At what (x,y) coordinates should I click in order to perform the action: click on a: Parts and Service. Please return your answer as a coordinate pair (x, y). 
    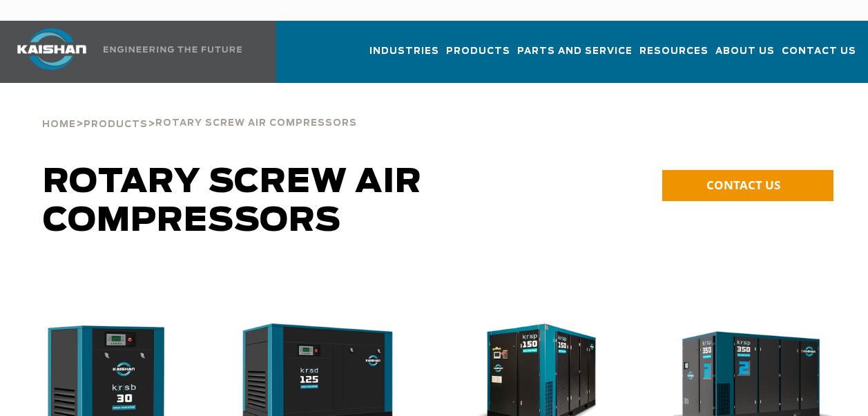
    Looking at the image, I should click on (575, 56).